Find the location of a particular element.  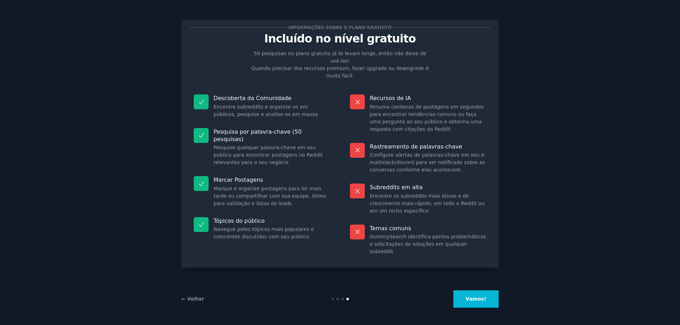

font: Resuma centenas de postagens em segundos para encontrar tendências comuns ou faça uma pergunta ao... is located at coordinates (427, 118).